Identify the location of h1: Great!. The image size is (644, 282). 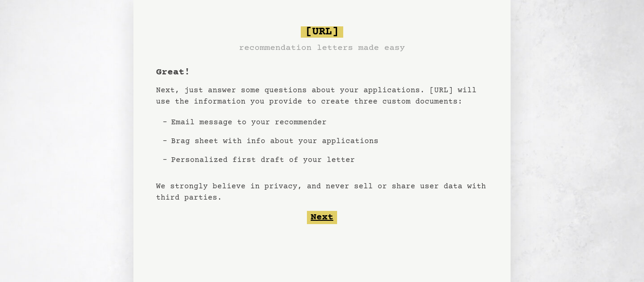
(173, 72).